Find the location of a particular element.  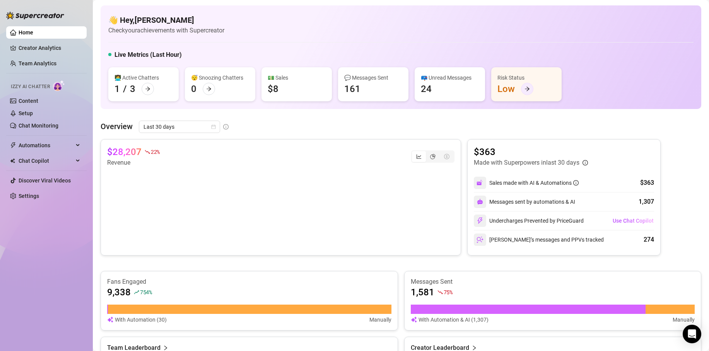

div: 📪 Unread Messages is located at coordinates (450, 78).